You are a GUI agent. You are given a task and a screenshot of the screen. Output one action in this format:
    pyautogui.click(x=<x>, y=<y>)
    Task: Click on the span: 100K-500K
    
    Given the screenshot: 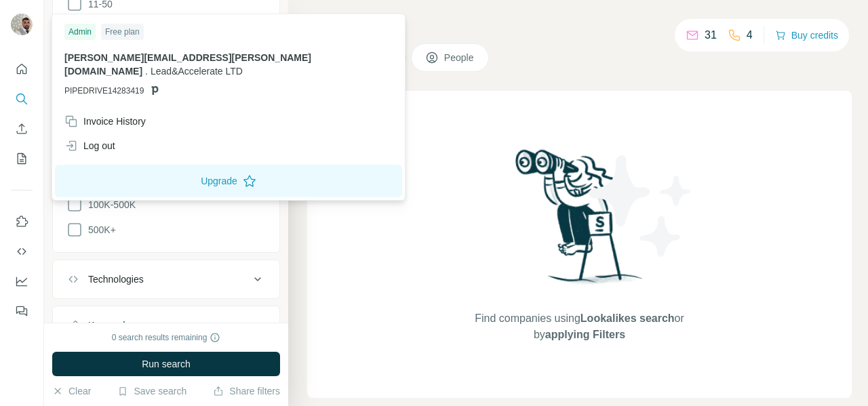 What is the action you would take?
    pyautogui.click(x=109, y=205)
    